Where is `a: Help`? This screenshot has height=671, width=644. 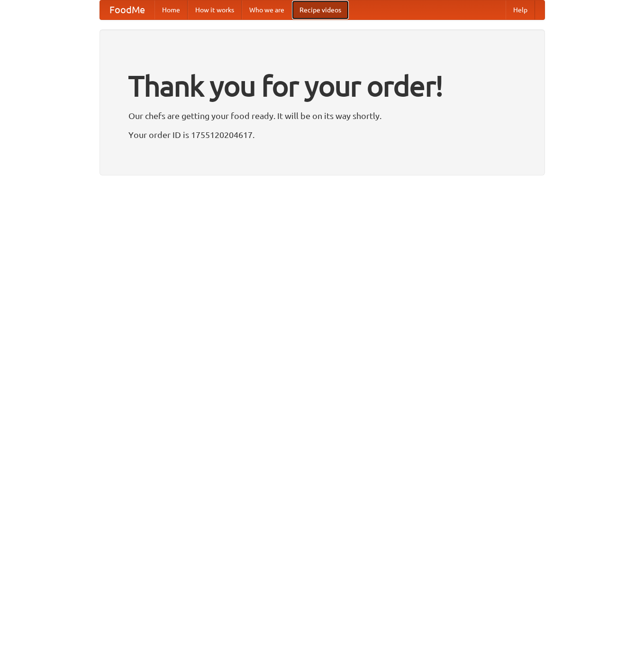
a: Help is located at coordinates (520, 10).